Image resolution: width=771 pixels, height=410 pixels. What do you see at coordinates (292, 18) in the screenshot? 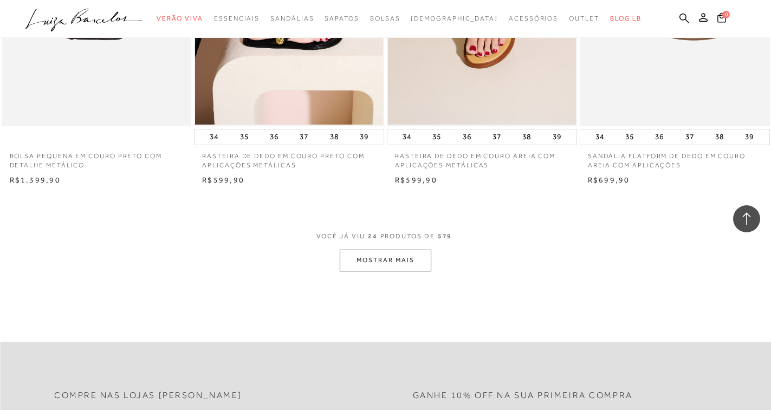
I see `span: Sandálias` at bounding box center [292, 18].